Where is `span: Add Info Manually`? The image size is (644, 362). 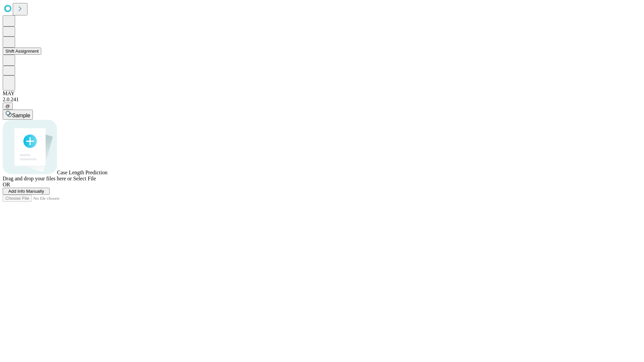 span: Add Info Manually is located at coordinates (26, 191).